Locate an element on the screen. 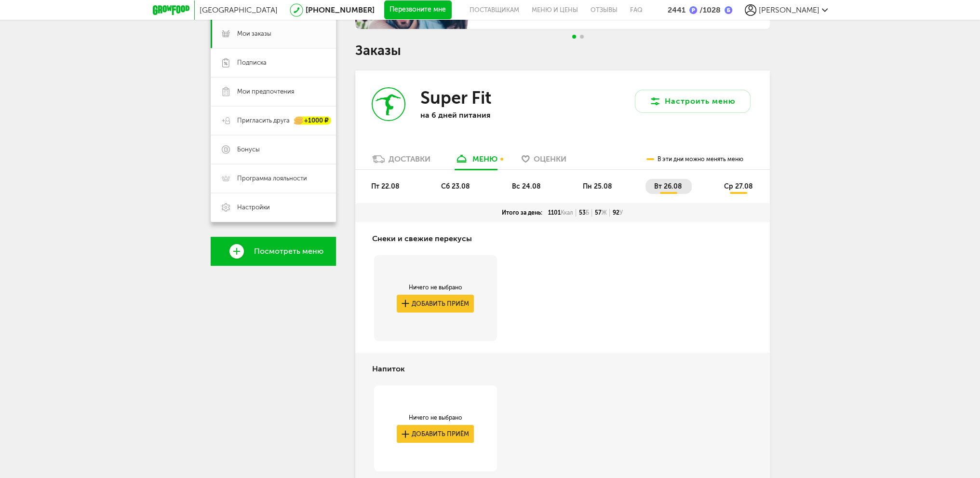 This screenshot has height=478, width=980. span: Мои предпочтения is located at coordinates (266, 92).